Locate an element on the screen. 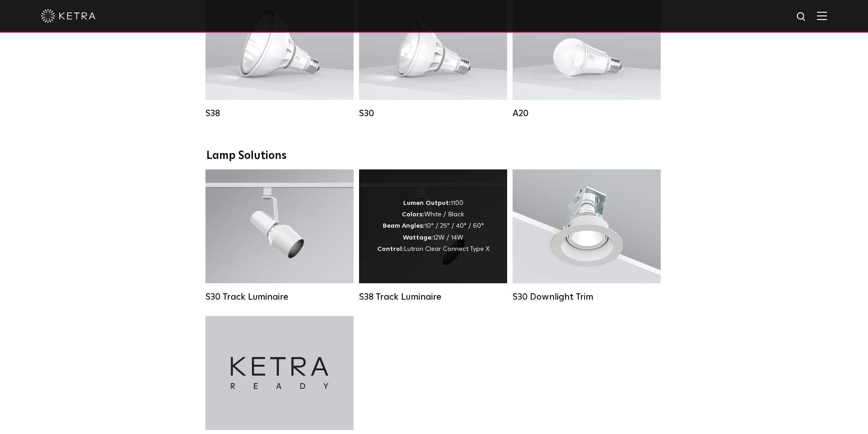 Image resolution: width=868 pixels, height=434 pixels. strong: Wattage: is located at coordinates (418, 238).